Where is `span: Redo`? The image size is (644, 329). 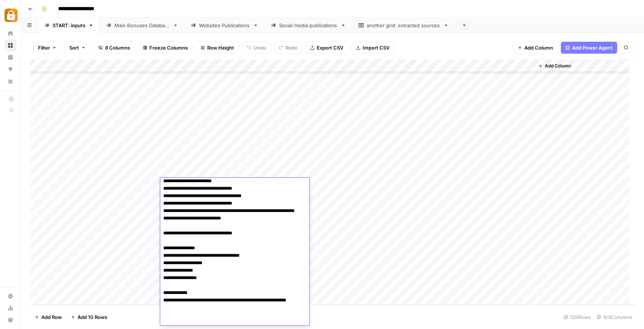
span: Redo is located at coordinates (291, 48).